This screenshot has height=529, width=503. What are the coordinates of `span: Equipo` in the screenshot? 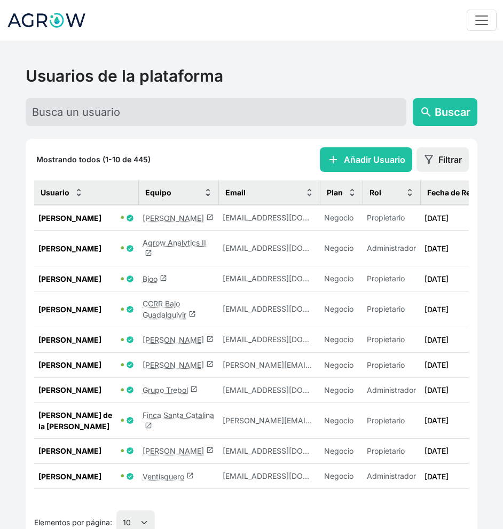 It's located at (158, 192).